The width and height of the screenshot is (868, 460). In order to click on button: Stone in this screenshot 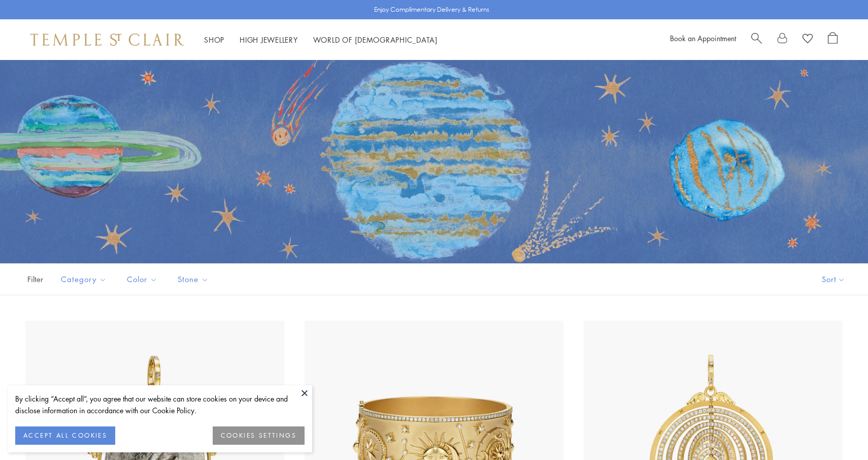, I will do `click(193, 278)`.